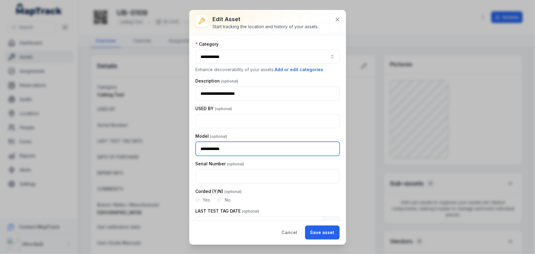 The width and height of the screenshot is (535, 254). Describe the element at coordinates (217, 81) in the screenshot. I see `label: Description` at that location.